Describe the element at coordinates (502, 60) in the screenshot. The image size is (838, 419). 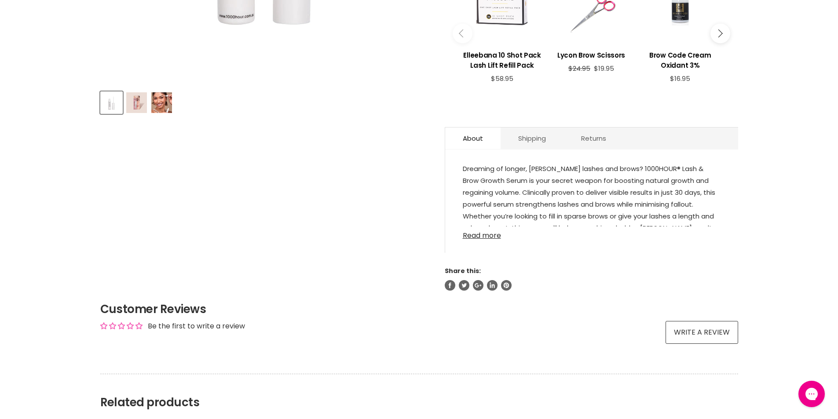
I see `h3: Elleebana 10 Shot Pack Lash Lift Refill Pack` at that location.